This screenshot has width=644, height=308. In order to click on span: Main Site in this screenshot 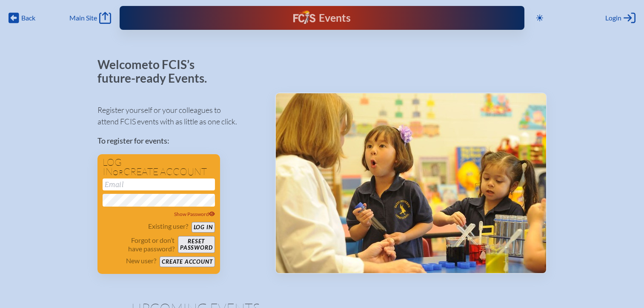, I will do `click(83, 18)`.